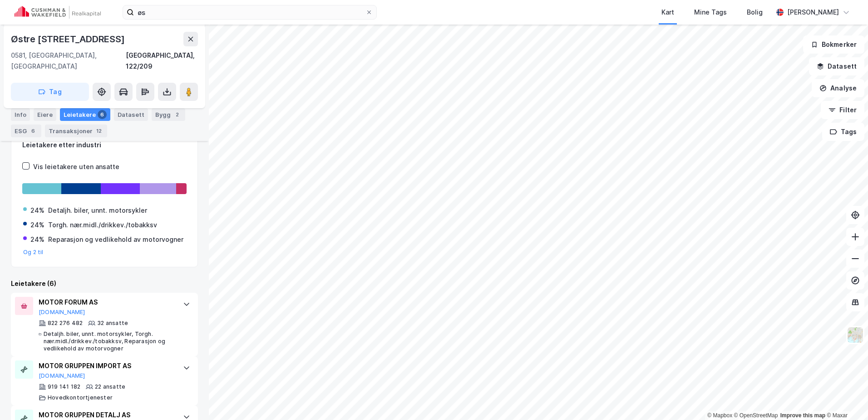  Describe the element at coordinates (802, 415) in the screenshot. I see `a: Improve this map` at that location.